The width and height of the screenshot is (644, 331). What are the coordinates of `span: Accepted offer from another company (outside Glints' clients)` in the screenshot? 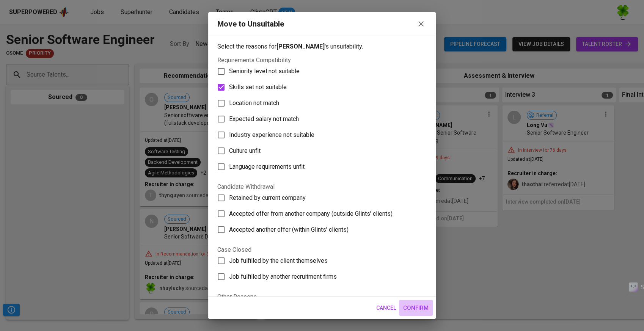 It's located at (311, 214).